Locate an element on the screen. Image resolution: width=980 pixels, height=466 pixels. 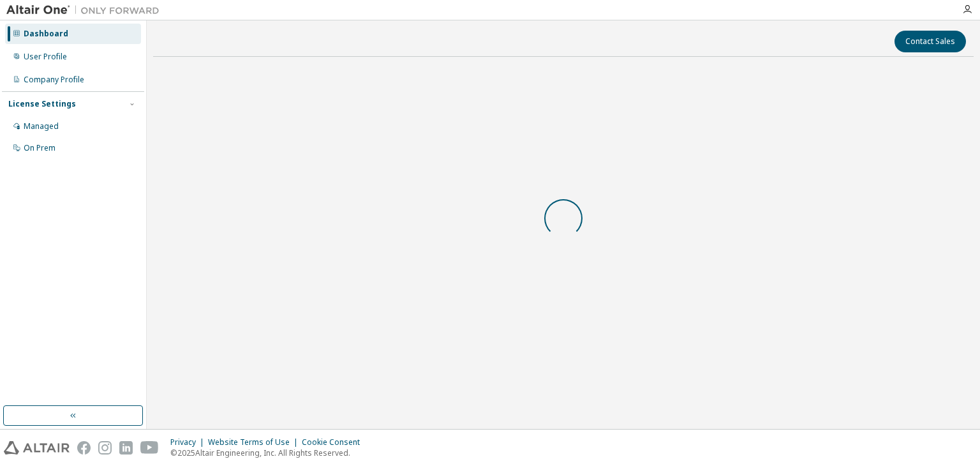
div: User Profile is located at coordinates (46, 57).